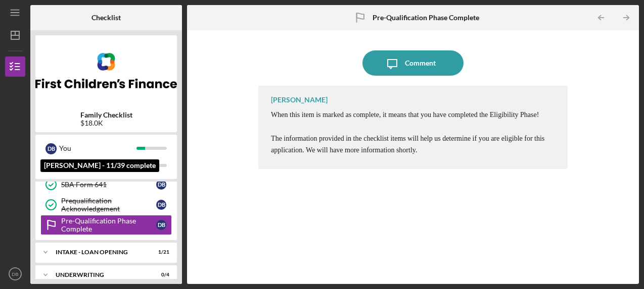  I want to click on div: 0 / 4, so click(160, 275).